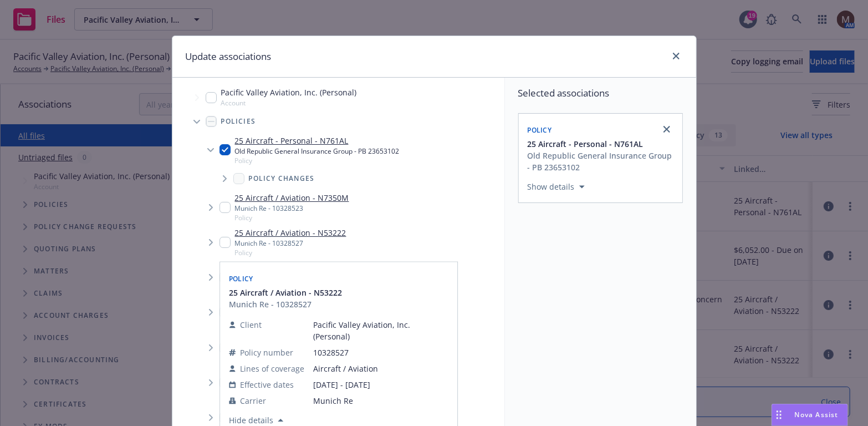 The width and height of the screenshot is (868, 426). I want to click on span: Selected associations, so click(600, 93).